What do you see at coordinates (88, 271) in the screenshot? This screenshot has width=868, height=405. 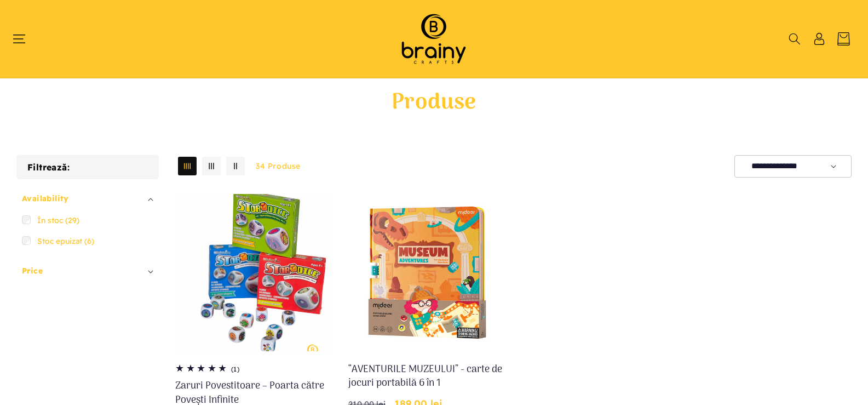 I see `summary: Price` at bounding box center [88, 271].